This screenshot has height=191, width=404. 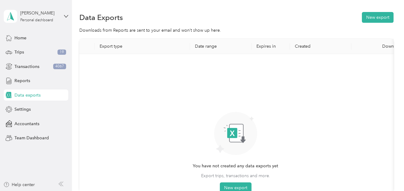 What do you see at coordinates (27, 124) in the screenshot?
I see `span: Accountants` at bounding box center [27, 124].